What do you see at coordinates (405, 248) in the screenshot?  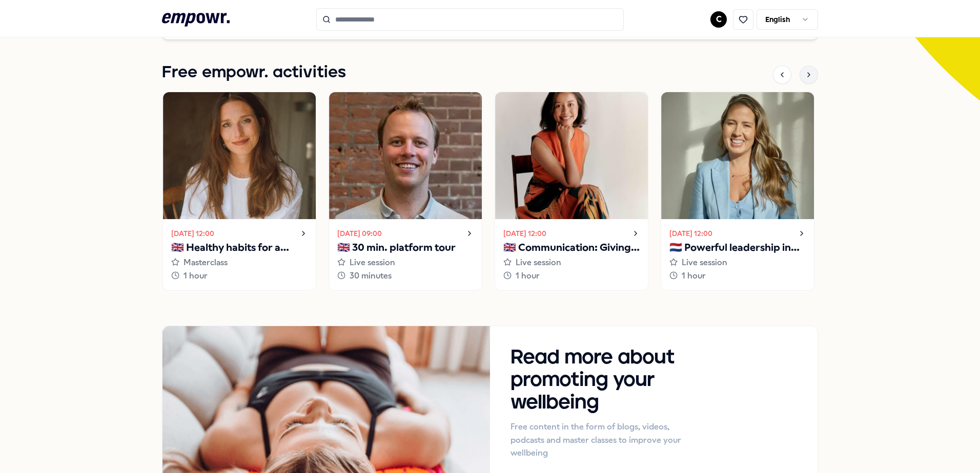 I see `p: 🇬🇧 30 min. platform tour` at bounding box center [405, 248].